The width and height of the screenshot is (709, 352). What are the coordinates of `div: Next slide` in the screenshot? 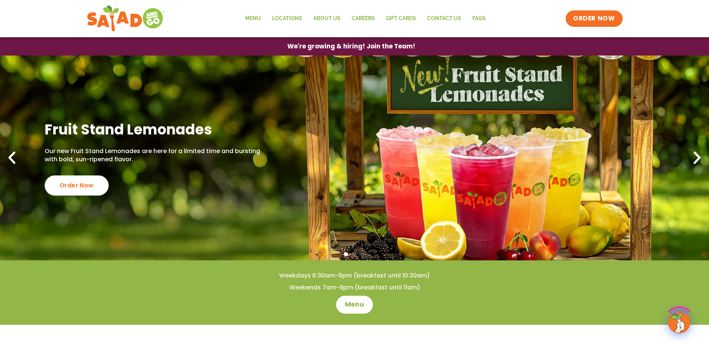 It's located at (697, 158).